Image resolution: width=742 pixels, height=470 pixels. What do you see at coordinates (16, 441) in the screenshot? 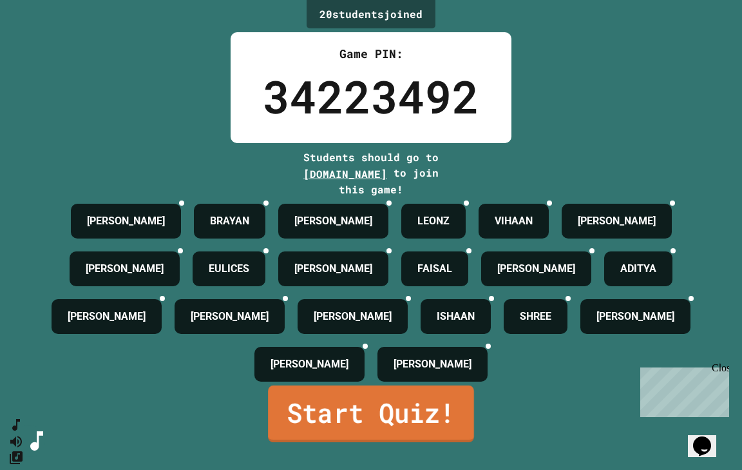
I see `button: Mute music` at bounding box center [16, 441].